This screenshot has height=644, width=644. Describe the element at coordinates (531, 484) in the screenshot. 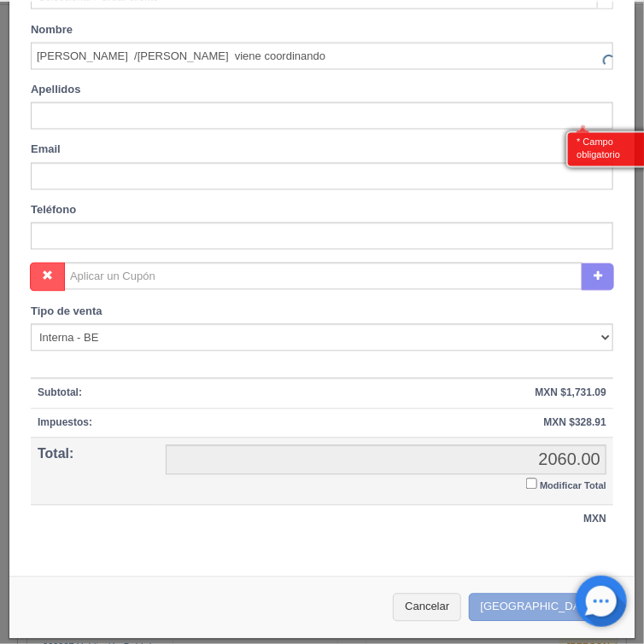

I see `input: Modificar Total` at that location.